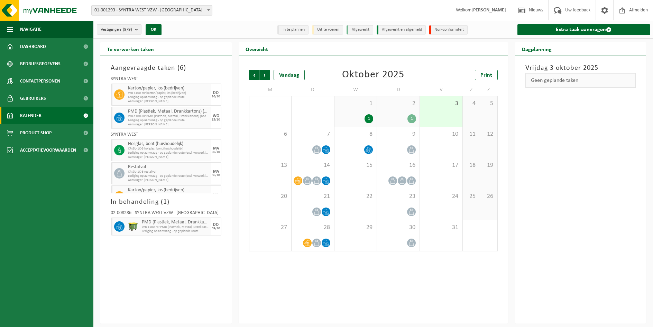 This screenshot has width=653, height=327. I want to click on h3: In behandeling ( ), so click(166, 202).